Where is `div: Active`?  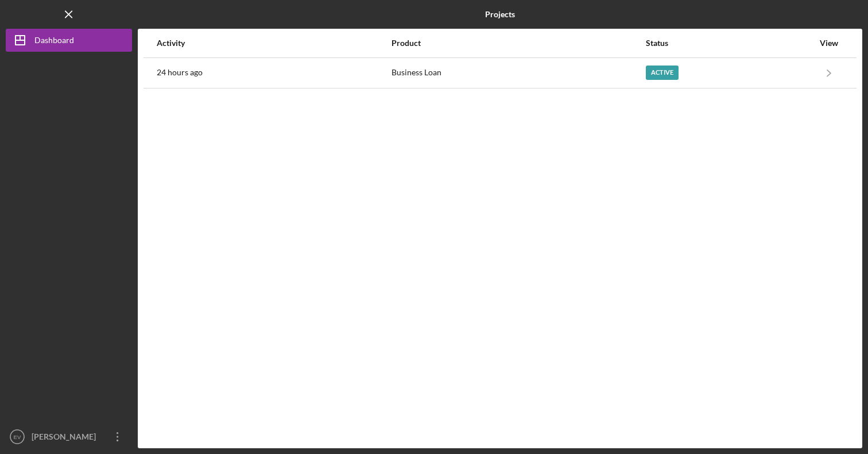
div: Active is located at coordinates (662, 72).